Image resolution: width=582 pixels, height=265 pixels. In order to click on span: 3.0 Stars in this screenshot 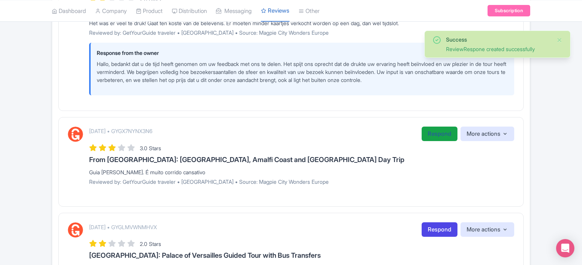, I will do `click(151, 148)`.